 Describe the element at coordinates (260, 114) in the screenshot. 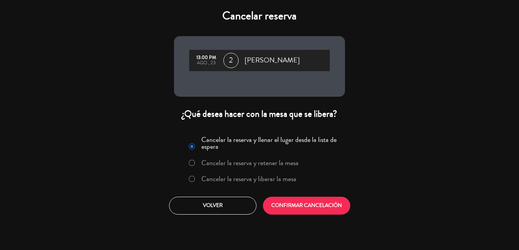

I see `div: ¿Qué desea hacer con la mesa que se libera?` at that location.